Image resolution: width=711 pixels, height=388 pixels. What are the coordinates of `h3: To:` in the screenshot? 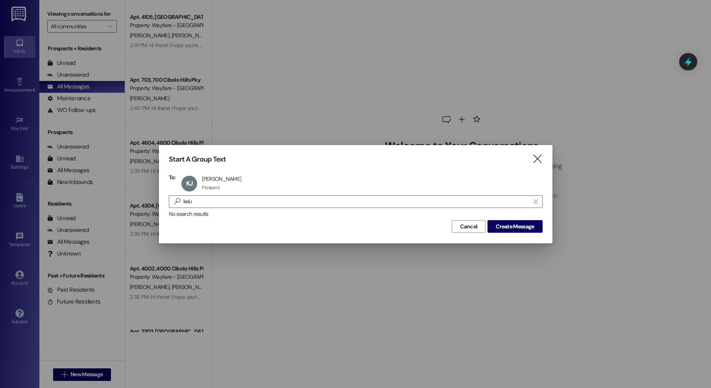 It's located at (172, 177).